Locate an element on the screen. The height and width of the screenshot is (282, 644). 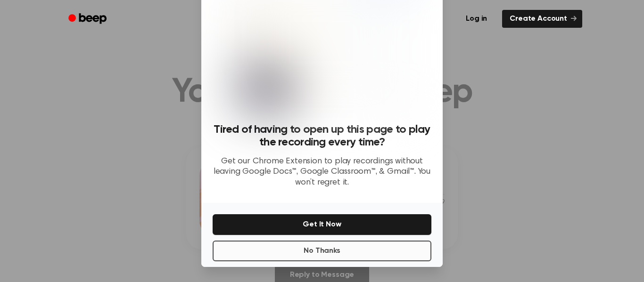
button: No Thanks is located at coordinates (322, 251).